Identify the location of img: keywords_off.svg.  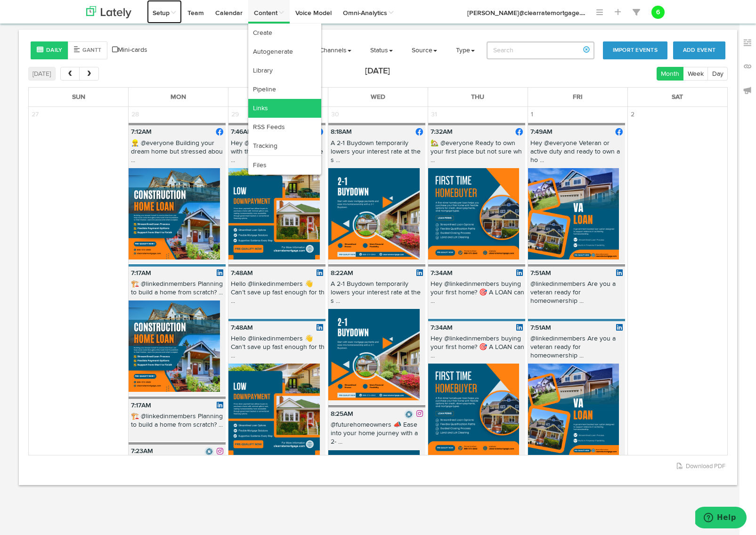
(747, 43).